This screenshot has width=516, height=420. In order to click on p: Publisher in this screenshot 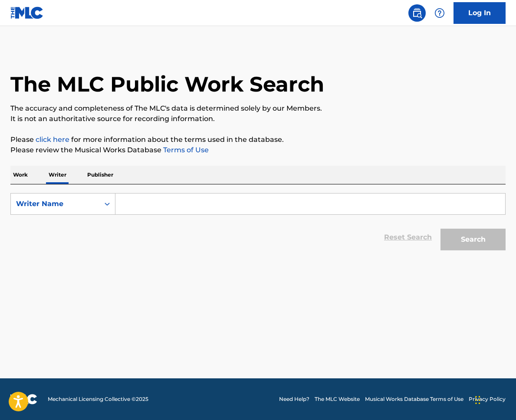, I will do `click(100, 175)`.